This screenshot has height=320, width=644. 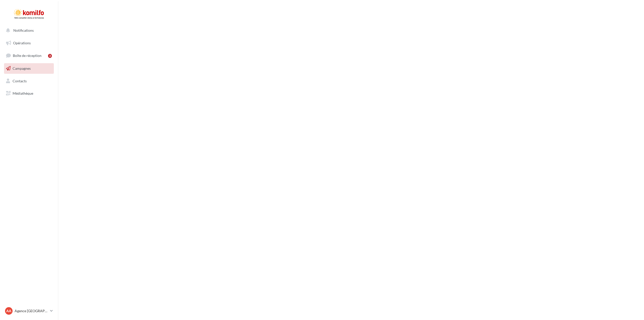 What do you see at coordinates (23, 30) in the screenshot?
I see `span: Notifications` at bounding box center [23, 30].